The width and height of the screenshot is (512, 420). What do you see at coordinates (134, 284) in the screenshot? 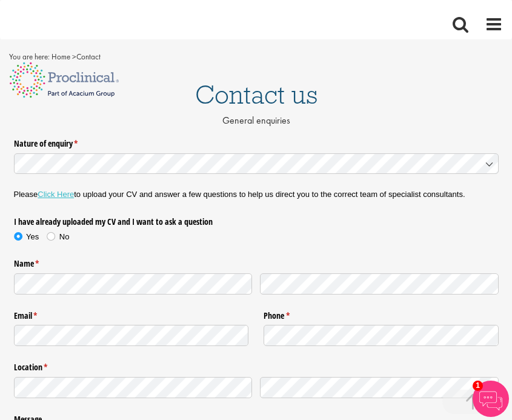
I see `input: First` at bounding box center [134, 284].